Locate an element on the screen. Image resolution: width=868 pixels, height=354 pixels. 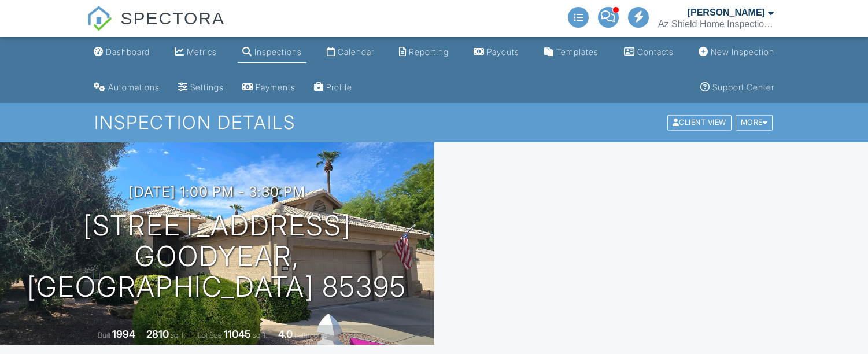
span: SPECTORA is located at coordinates (173, 18).